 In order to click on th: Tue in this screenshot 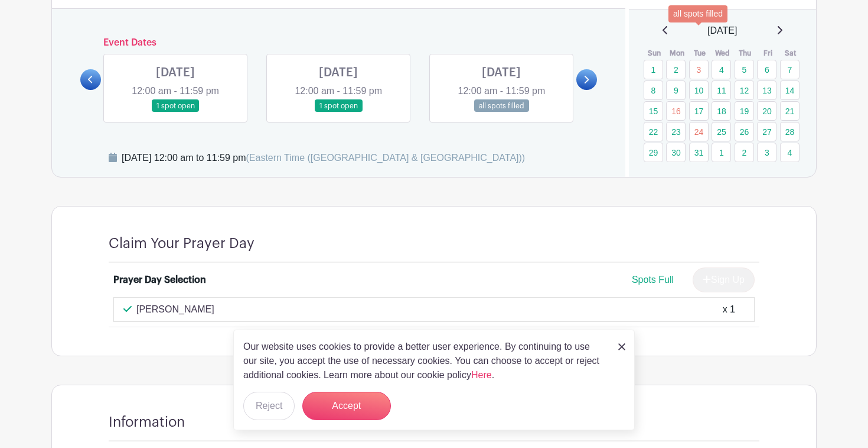, I will do `click(700, 53)`.